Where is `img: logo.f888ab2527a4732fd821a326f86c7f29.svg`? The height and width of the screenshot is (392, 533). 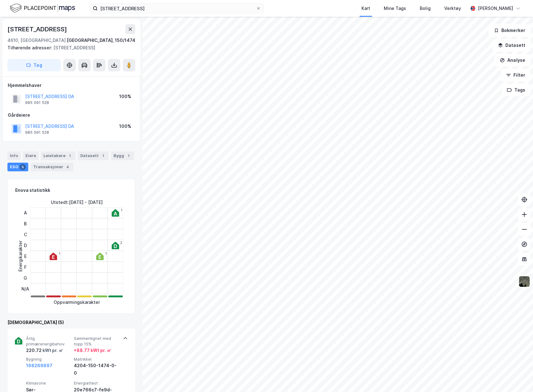
img: logo.f888ab2527a4732fd821a326f86c7f29.svg is located at coordinates (43, 8).